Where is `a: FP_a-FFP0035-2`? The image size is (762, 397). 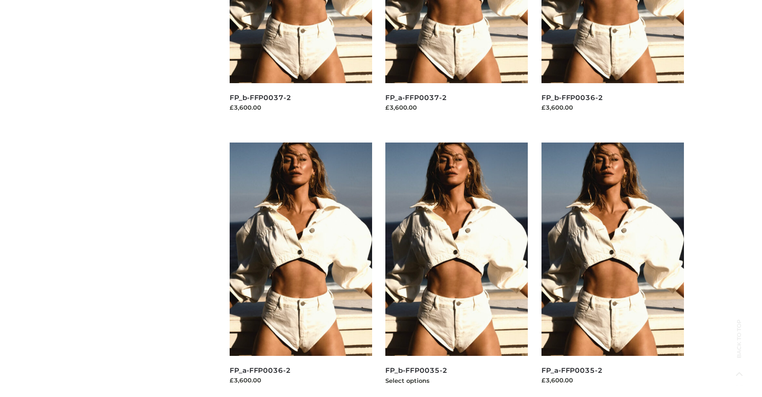 a: FP_a-FFP0035-2 is located at coordinates (572, 370).